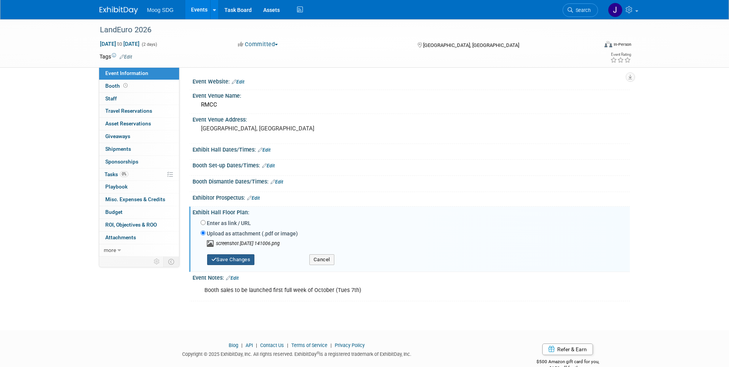 This screenshot has width=729, height=367. Describe the element at coordinates (139, 174) in the screenshot. I see `a: Tasks0%` at that location.